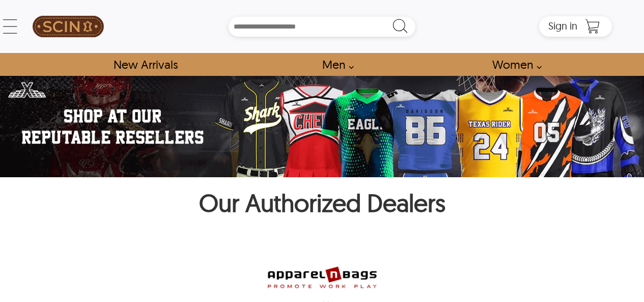 The height and width of the screenshot is (302, 644). Describe the element at coordinates (322, 206) in the screenshot. I see `h1: Our Authorized Dealers` at that location.